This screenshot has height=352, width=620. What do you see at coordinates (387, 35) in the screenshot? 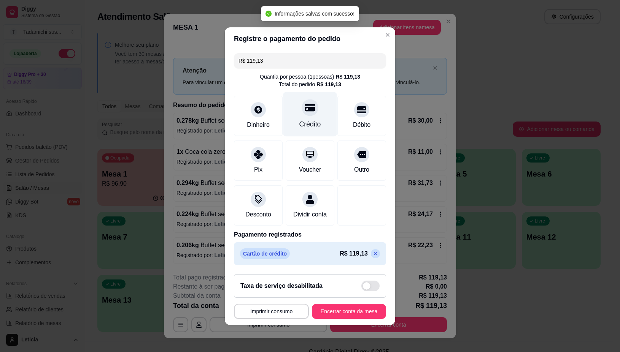
I see `button: Close` at bounding box center [387, 35].